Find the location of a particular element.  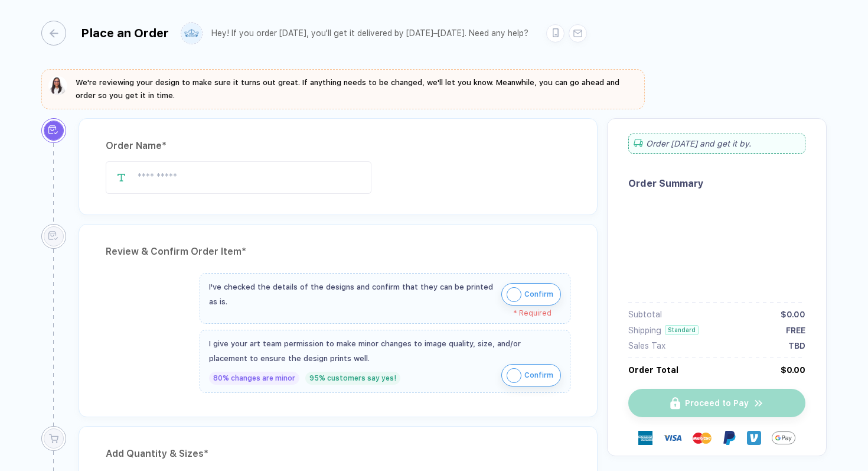

div: 80% changes are minor is located at coordinates (254, 378).